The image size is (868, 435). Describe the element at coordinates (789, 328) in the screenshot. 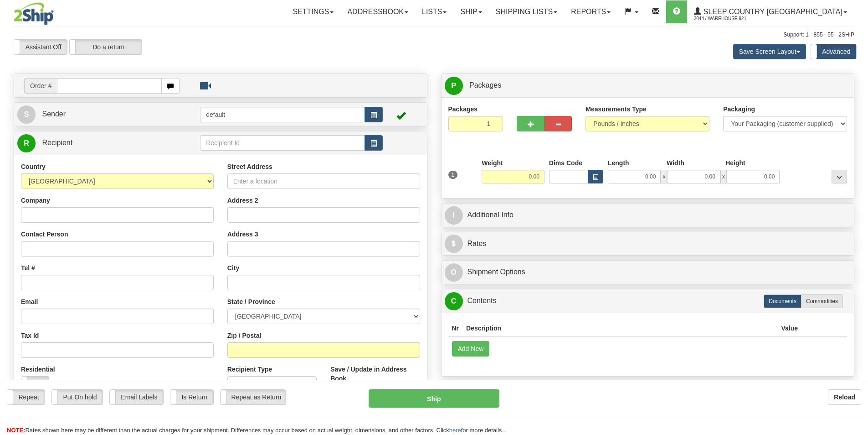

I see `th: Value` at that location.